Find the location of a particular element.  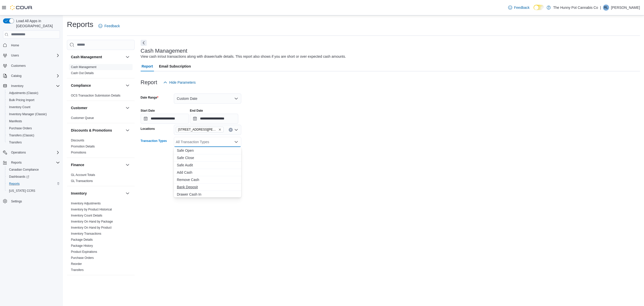

button: Open list of options is located at coordinates (236, 130).